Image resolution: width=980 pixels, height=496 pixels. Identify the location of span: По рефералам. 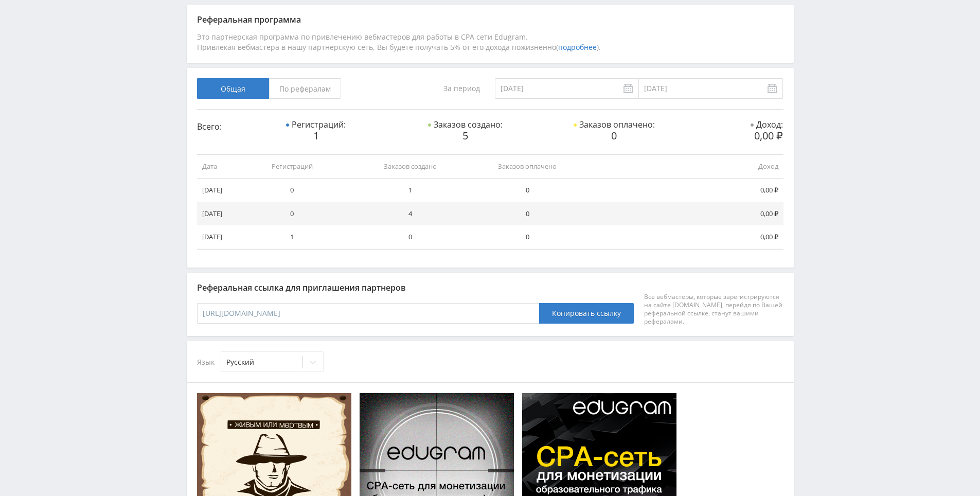
(305, 88).